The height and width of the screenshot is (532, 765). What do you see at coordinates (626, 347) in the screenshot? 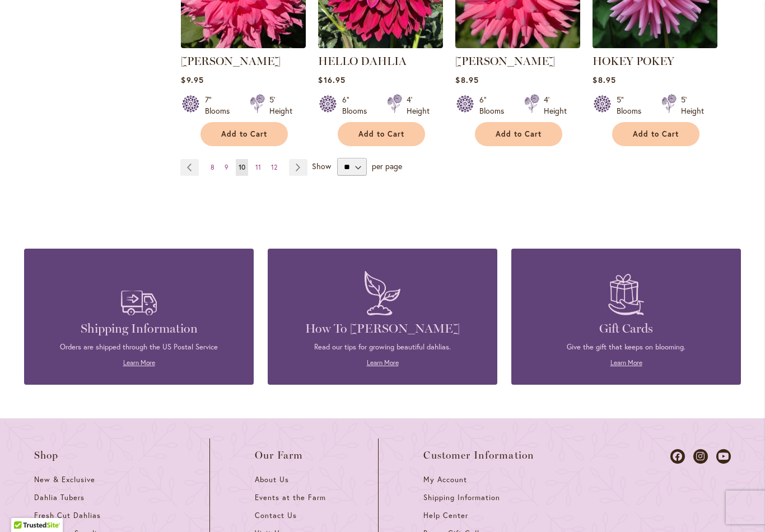
I see `p: Give the gift that keeps on blooming.` at bounding box center [626, 347].